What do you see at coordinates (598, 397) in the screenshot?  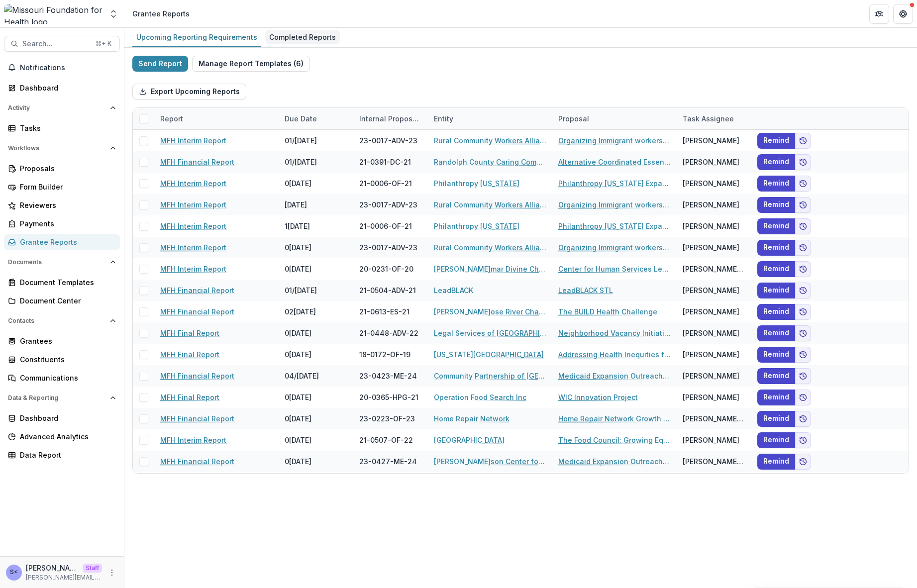 I see `a: WIC Innovation Project` at bounding box center [598, 397].